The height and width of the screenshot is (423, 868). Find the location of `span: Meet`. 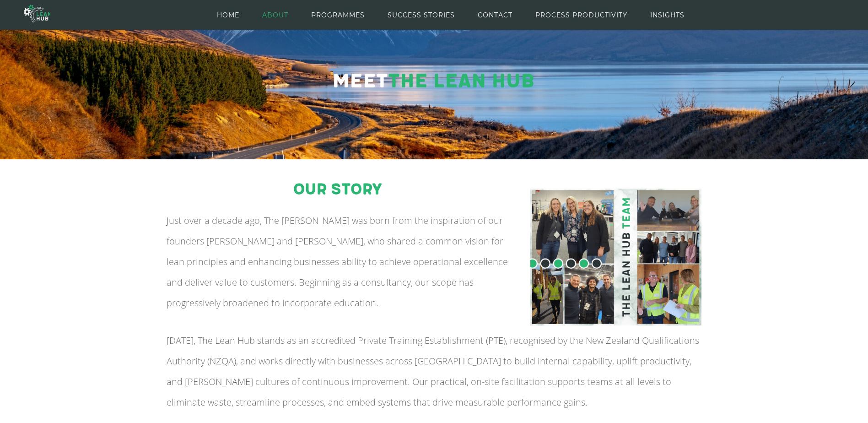

span: Meet is located at coordinates (360, 81).